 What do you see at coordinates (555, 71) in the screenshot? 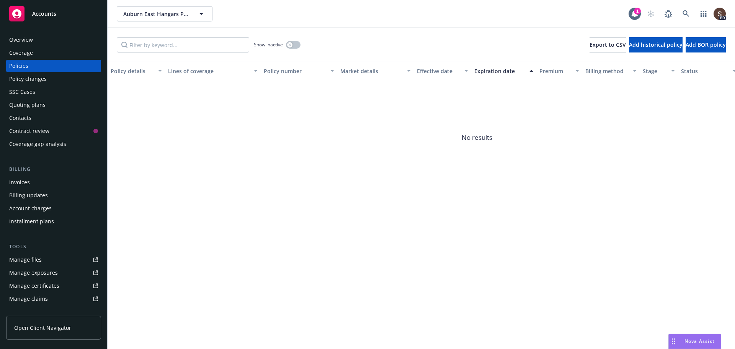
I see `div: Premium` at bounding box center [555, 71].